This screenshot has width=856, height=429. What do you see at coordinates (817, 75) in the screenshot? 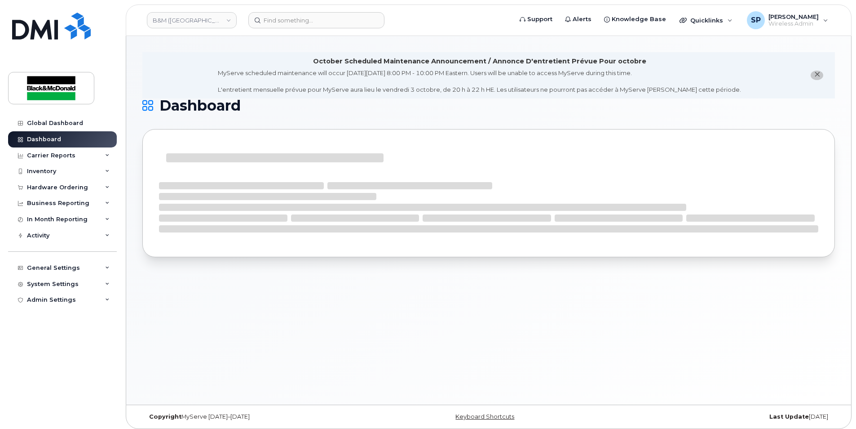
I see `button: close notification` at bounding box center [817, 75].